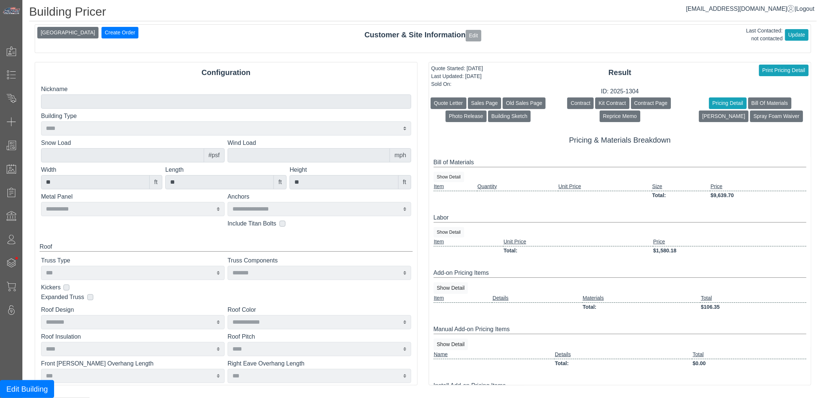  I want to click on button: Create Order, so click(120, 32).